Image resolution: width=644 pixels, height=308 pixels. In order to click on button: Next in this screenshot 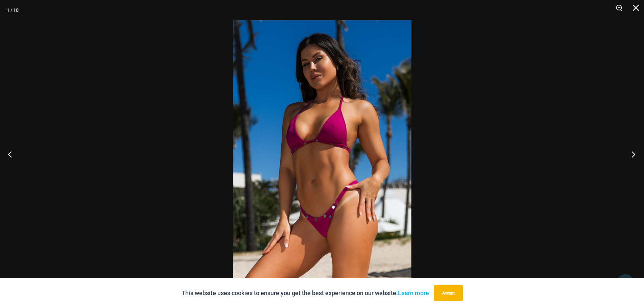, I will do `click(631, 154)`.